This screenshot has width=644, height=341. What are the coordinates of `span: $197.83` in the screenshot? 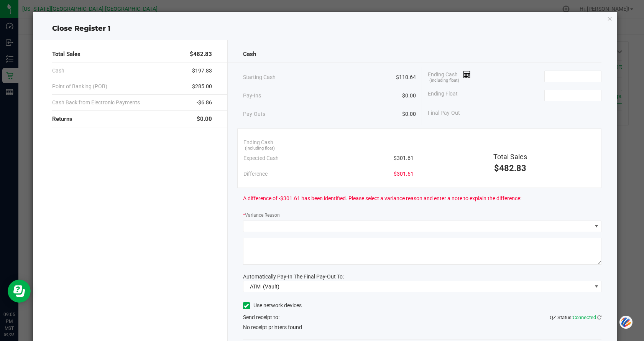 It's located at (202, 71).